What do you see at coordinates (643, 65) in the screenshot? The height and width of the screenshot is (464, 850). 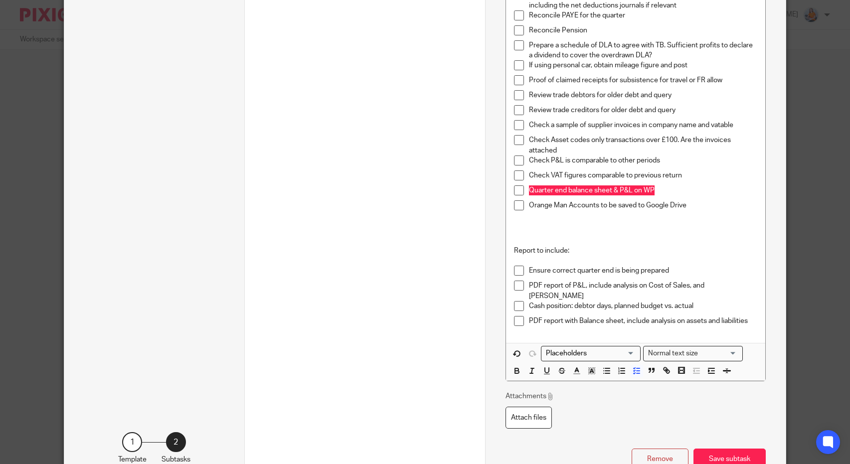 I see `p: If using personal car, obtain mileage figure and post` at bounding box center [643, 65].